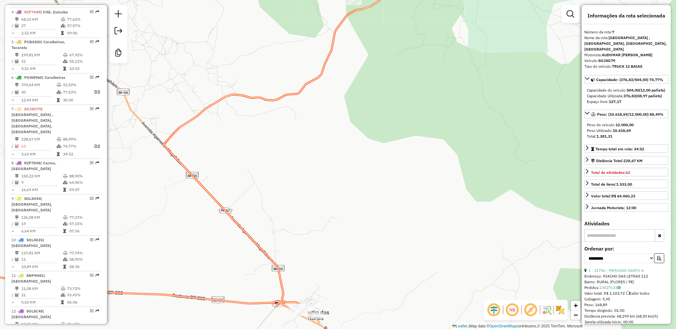 The width and height of the screenshot is (676, 329). I want to click on strong: TRUCK 12 BAIAS, so click(627, 66).